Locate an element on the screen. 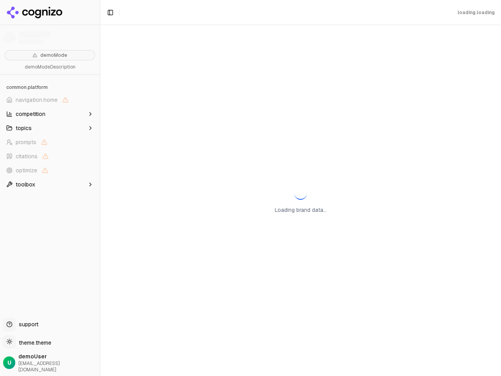 The height and width of the screenshot is (376, 501). span: toolbox is located at coordinates (25, 184).